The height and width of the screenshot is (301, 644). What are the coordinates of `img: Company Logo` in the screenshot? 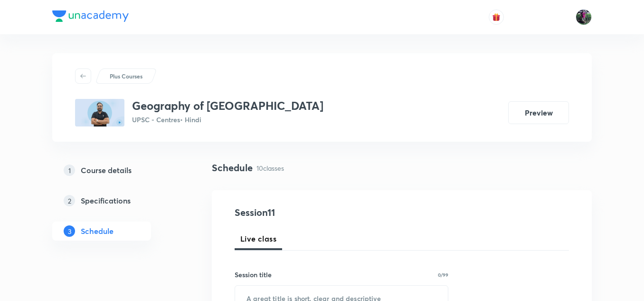 It's located at (91, 16).